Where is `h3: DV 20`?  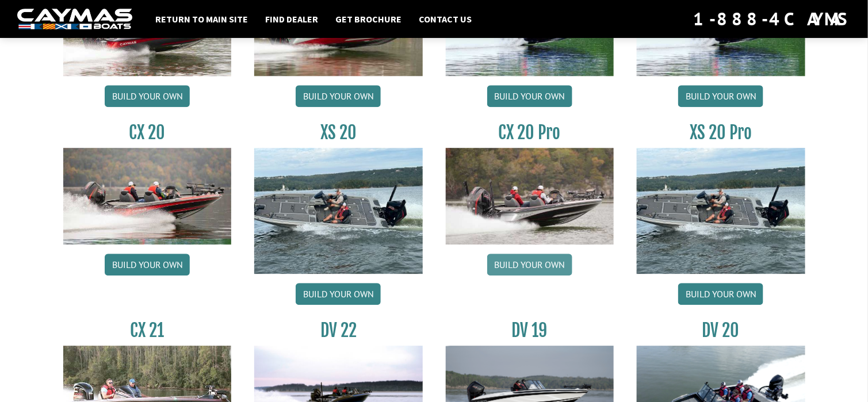
h3: DV 20 is located at coordinates (721, 329).